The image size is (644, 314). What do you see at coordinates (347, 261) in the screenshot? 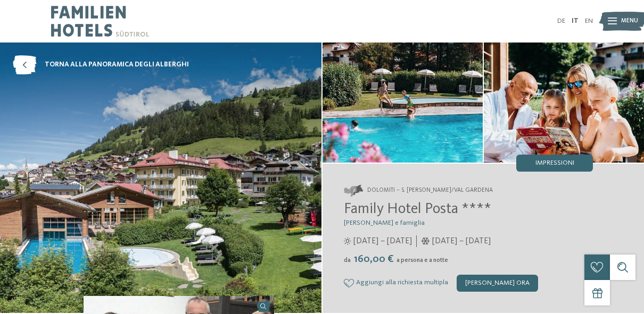
I see `span: da` at bounding box center [347, 261].